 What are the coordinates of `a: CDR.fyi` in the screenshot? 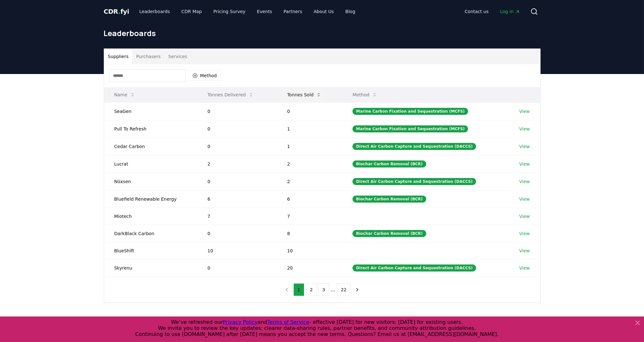 It's located at (117, 12).